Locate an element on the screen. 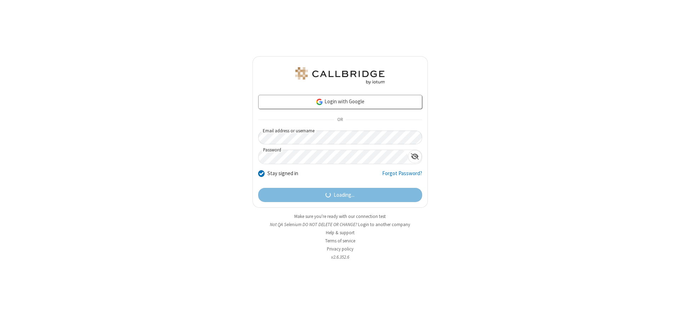 This screenshot has width=680, height=322. input: Password is located at coordinates (333, 157).